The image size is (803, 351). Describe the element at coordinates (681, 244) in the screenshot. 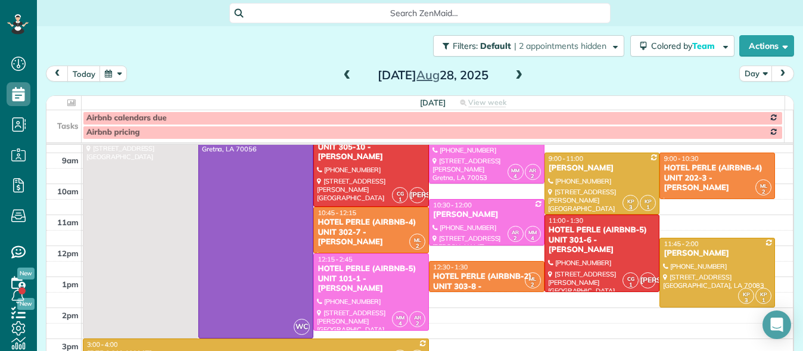

I see `span: 11:45 - 2:00` at that location.